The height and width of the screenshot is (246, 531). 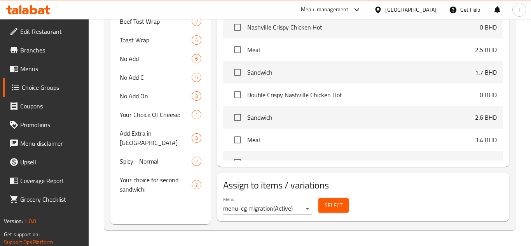 I want to click on div: Menu-management, so click(x=325, y=10).